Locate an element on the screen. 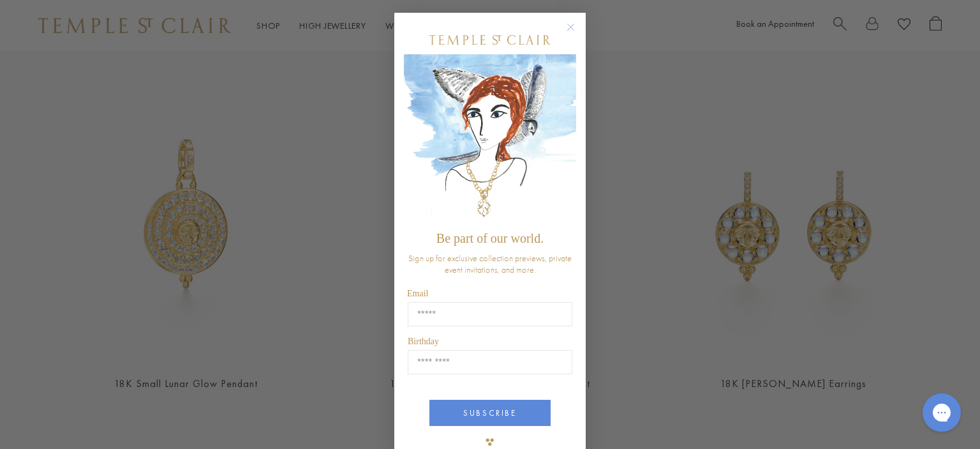  button: Close dialog is located at coordinates (577, 33).